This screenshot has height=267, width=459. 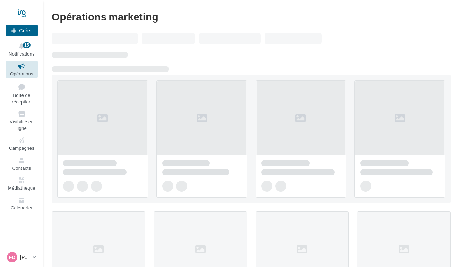 What do you see at coordinates (21, 203) in the screenshot?
I see `a: Calendrier` at bounding box center [21, 203].